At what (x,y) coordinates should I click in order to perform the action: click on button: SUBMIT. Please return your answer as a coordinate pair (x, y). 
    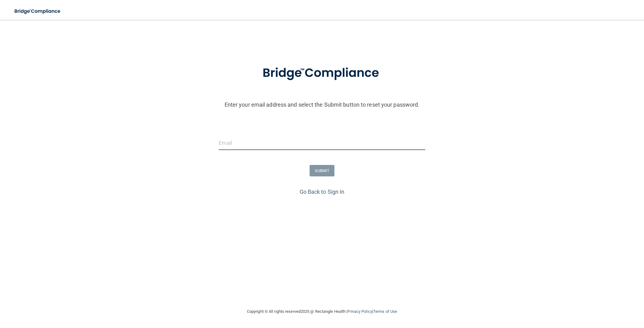
    Looking at the image, I should click on (322, 171).